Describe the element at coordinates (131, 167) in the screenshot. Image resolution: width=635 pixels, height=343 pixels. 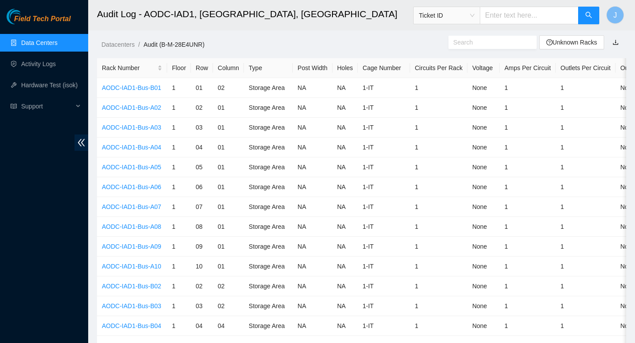
I see `a: AODC-IAD1-Bus-A05` at that location.